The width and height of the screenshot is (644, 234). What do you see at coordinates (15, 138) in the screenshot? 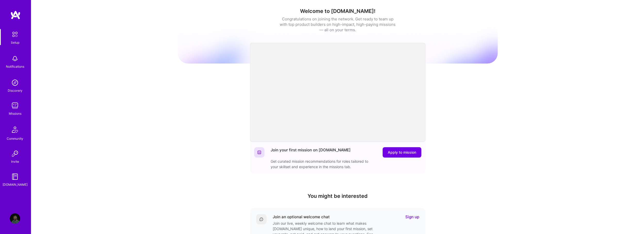
I see `div: Community` at bounding box center [15, 138].